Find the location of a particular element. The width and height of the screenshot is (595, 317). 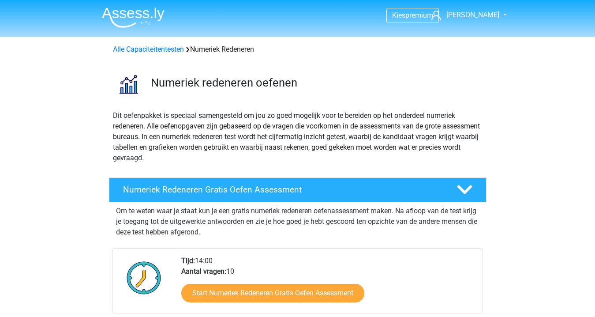

span: premium is located at coordinates (419, 15).